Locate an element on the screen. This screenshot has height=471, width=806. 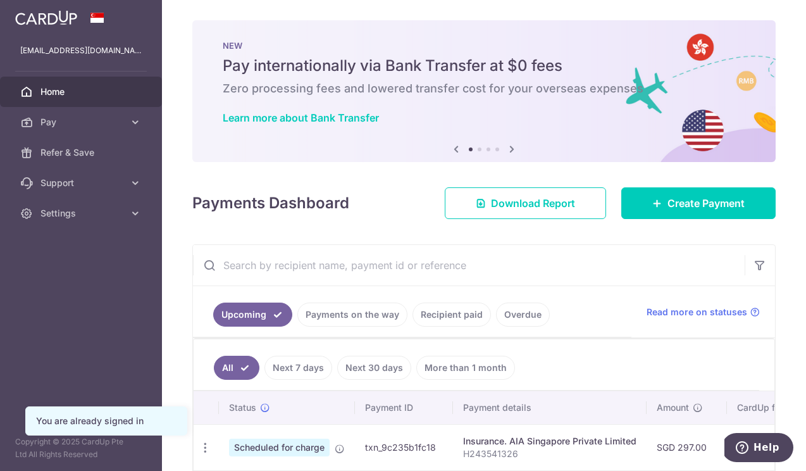
span: CardUp fee is located at coordinates (762, 408).